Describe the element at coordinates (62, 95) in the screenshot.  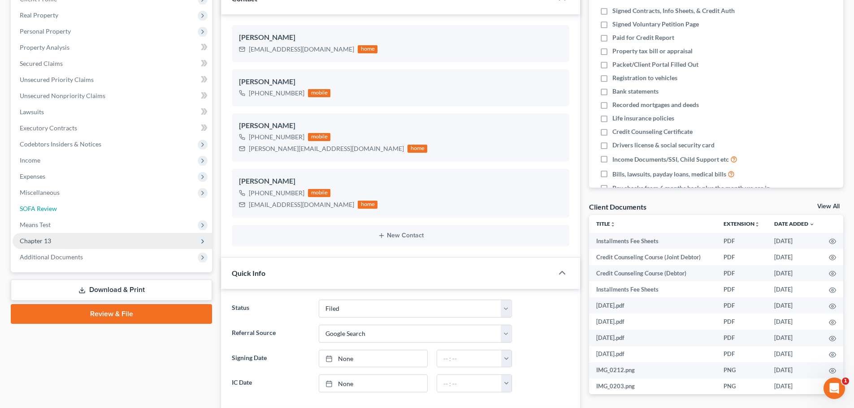
I see `span: Unsecured Nonpriority Claims` at that location.